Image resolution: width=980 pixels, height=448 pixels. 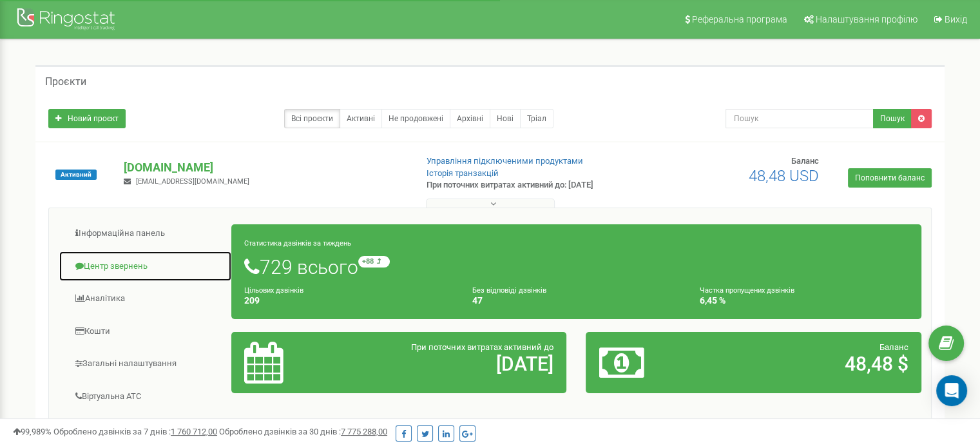 I want to click on button: Пошук, so click(x=892, y=119).